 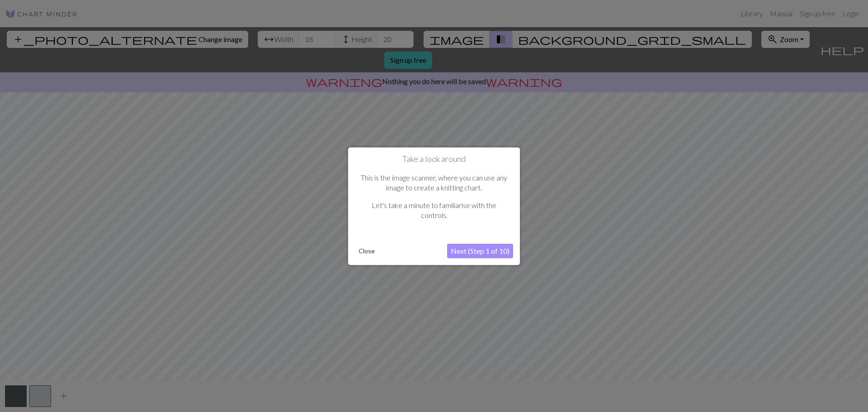 What do you see at coordinates (434, 210) in the screenshot?
I see `p: Let's take a minute to familiarise with the controls.` at bounding box center [434, 210].